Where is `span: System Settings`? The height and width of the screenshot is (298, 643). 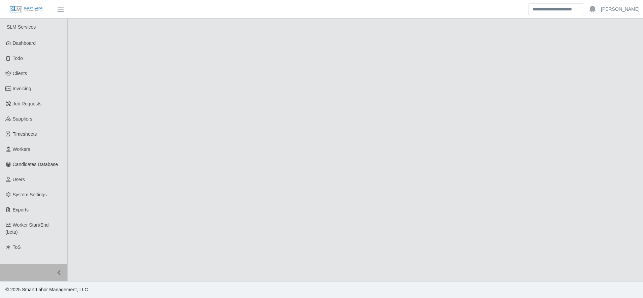
span: System Settings is located at coordinates (30, 195).